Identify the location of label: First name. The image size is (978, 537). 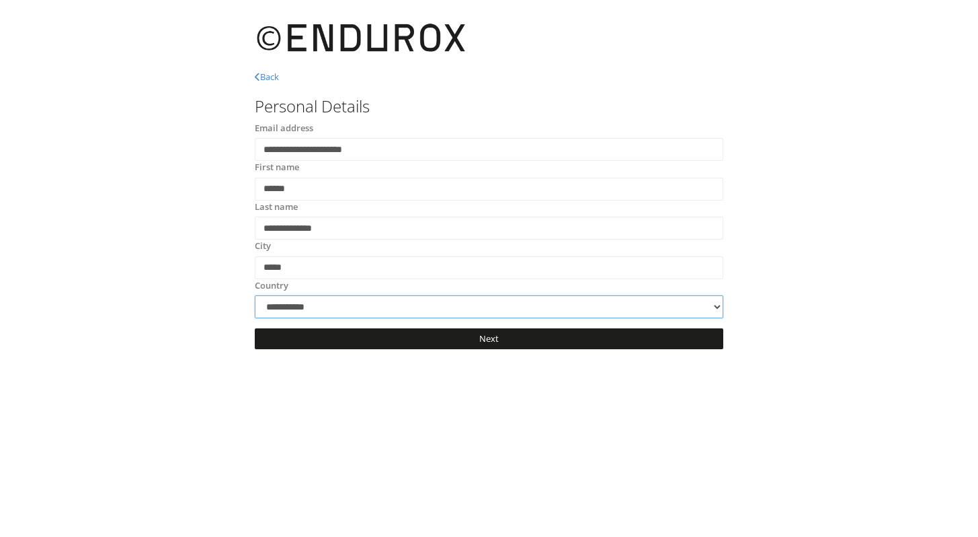
(277, 167).